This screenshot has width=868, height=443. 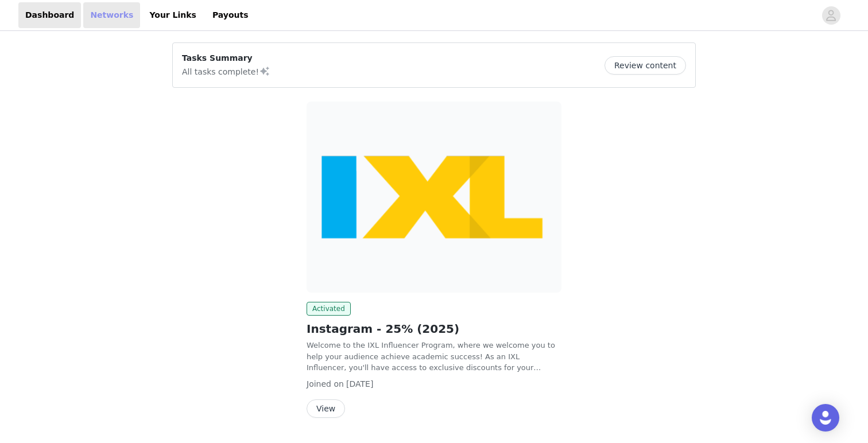 I want to click on button: Review content, so click(x=645, y=66).